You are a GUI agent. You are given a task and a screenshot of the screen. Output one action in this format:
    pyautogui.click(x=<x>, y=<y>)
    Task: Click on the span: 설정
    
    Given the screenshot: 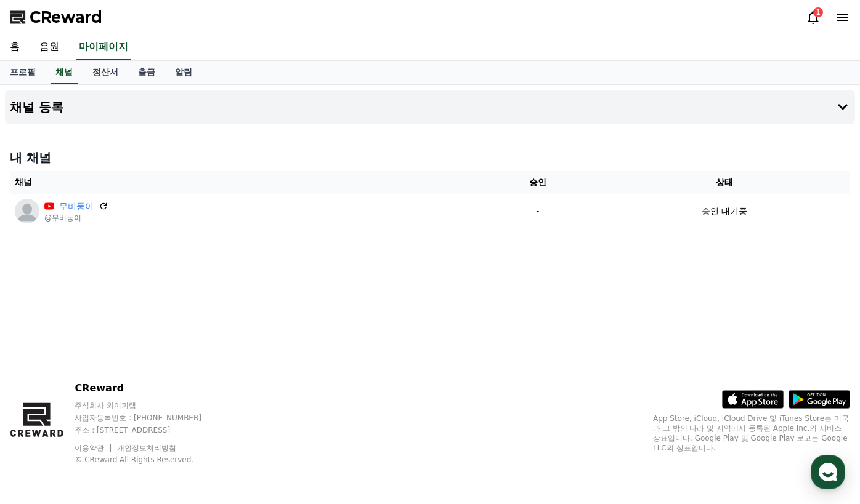 What is the action you would take?
    pyautogui.click(x=197, y=414)
    